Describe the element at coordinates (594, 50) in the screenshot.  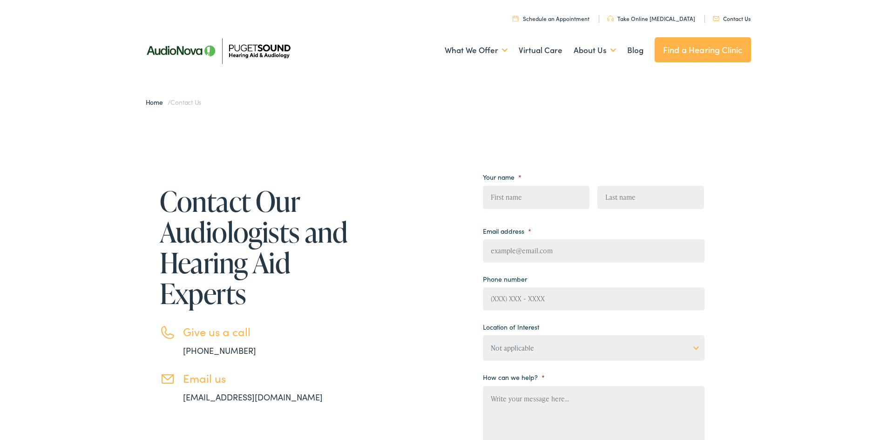
I see `a: About Us` at that location.